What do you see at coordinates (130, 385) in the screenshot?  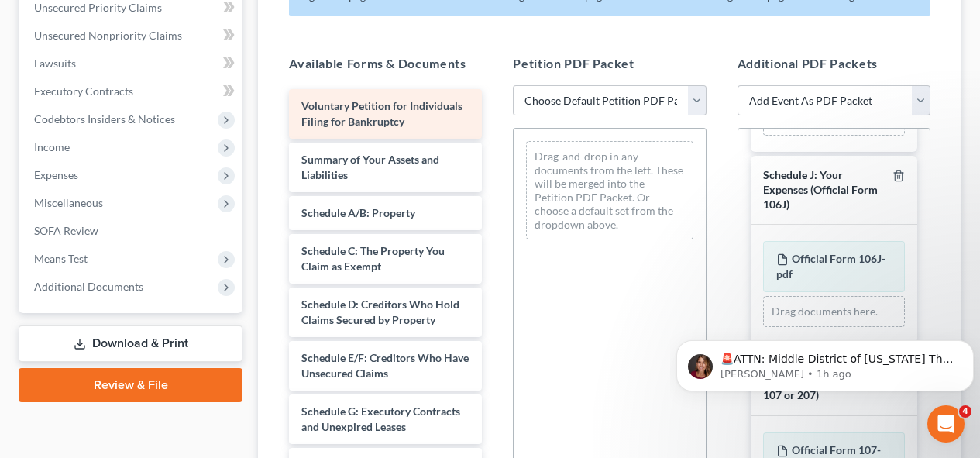 I see `a: Review & File` at bounding box center [130, 385].